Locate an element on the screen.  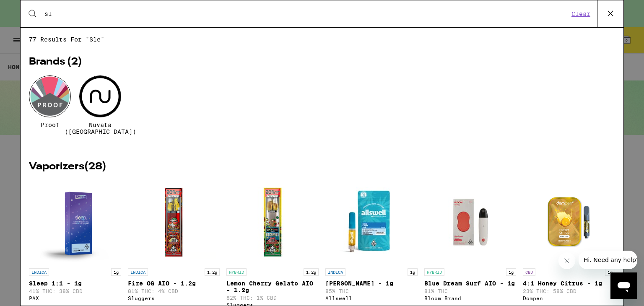
p: Blue Dream Surf AIO - 1g is located at coordinates (471, 284).